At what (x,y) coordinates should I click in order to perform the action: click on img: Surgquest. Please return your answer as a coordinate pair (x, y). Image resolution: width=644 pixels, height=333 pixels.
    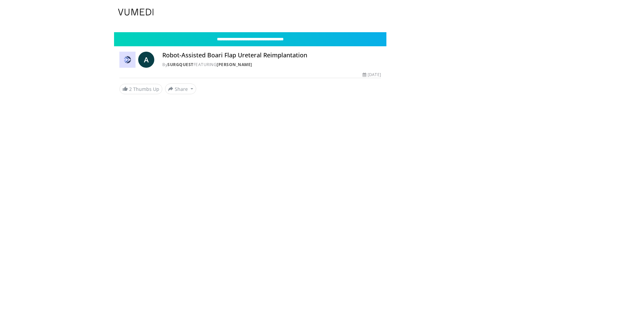
    Looking at the image, I should click on (127, 60).